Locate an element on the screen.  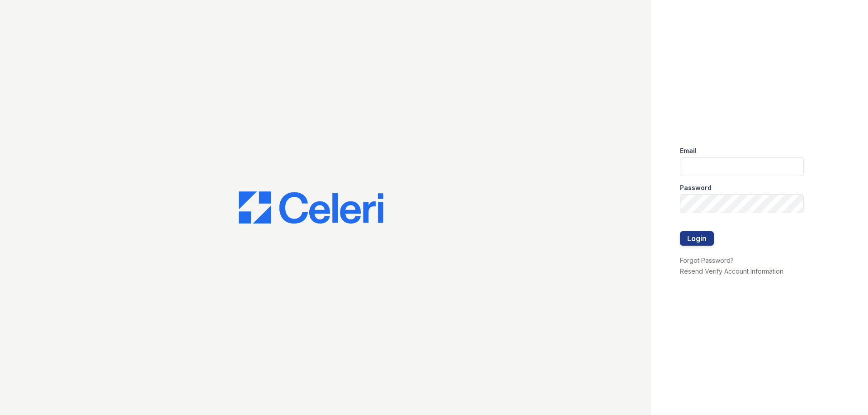
button: Login is located at coordinates (696, 239).